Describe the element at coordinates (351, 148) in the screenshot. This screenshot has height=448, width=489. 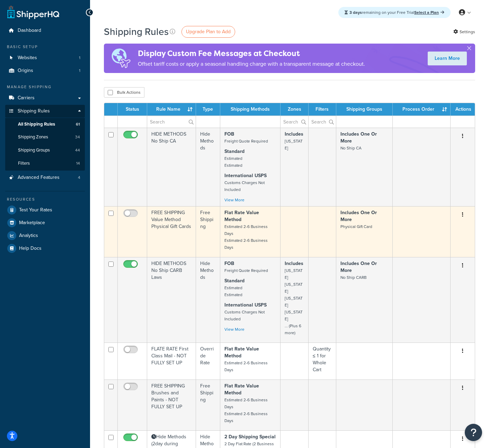
I see `small: No Ship CA` at that location.